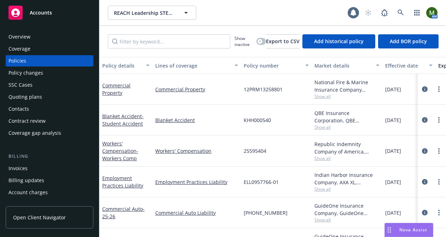  Describe the element at coordinates (283, 41) in the screenshot. I see `span: Export to CSV` at that location.